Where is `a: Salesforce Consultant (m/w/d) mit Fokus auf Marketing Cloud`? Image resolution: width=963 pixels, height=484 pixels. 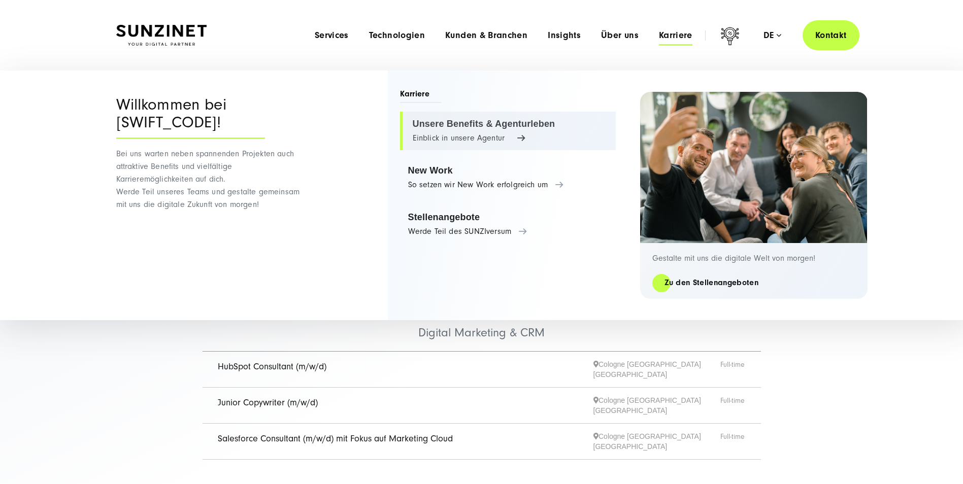 a: Salesforce Consultant (m/w/d) mit Fokus auf Marketing Cloud is located at coordinates (335, 439).